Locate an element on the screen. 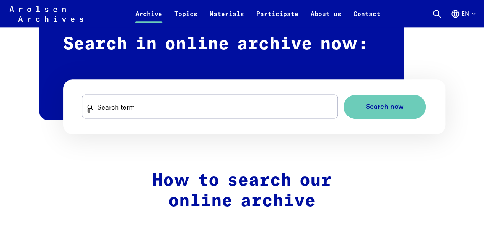 This screenshot has width=484, height=241. h2: Search in online archive now: is located at coordinates (221, 70).